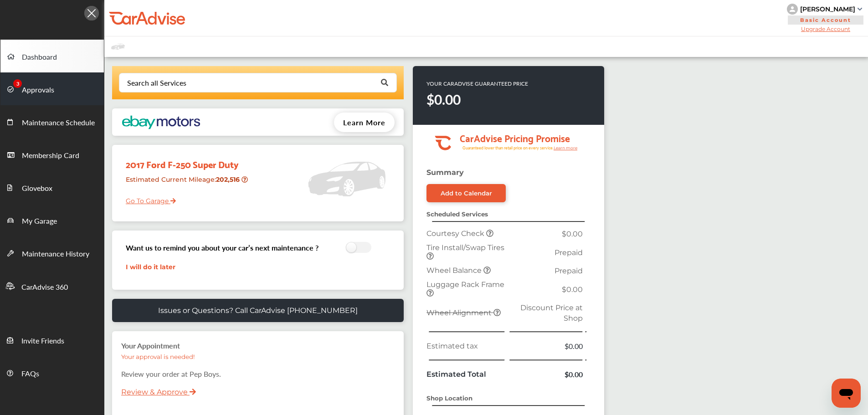 The height and width of the screenshot is (415, 868). I want to click on a: Maintenance History, so click(52, 253).